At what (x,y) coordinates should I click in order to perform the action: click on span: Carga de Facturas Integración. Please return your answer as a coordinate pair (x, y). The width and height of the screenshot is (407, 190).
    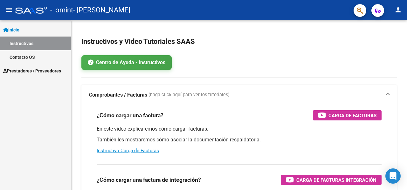
    Looking at the image, I should click on (336, 180).